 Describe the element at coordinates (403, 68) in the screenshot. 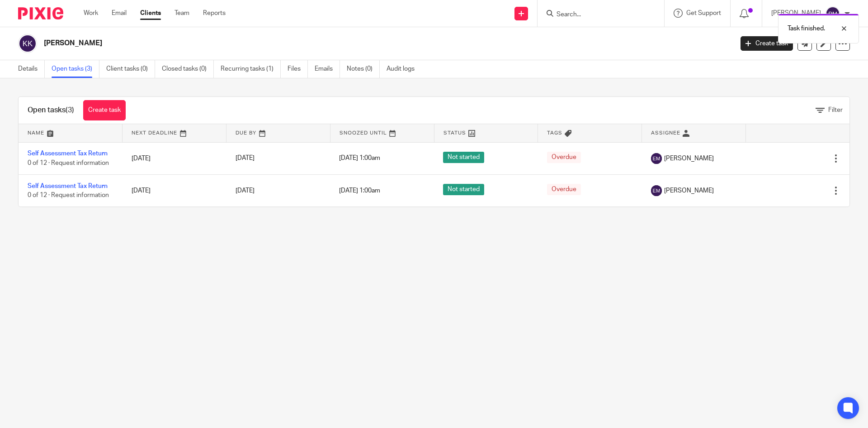

I see `a: Audit logs` at that location.